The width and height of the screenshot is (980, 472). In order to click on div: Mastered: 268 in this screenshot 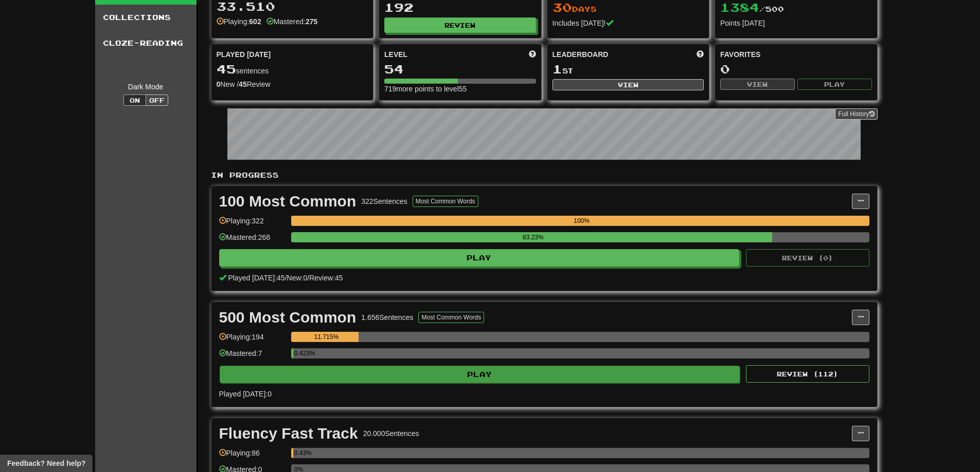, I will do `click(252, 241)`.